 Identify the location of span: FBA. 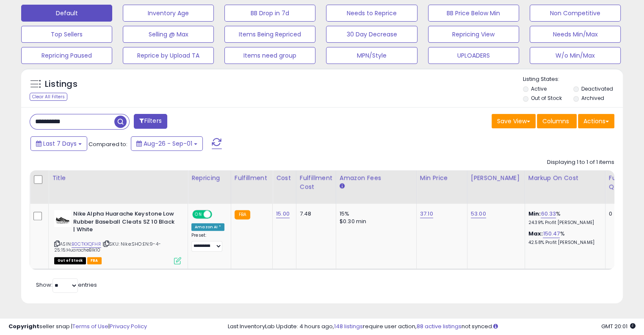
(95, 260).